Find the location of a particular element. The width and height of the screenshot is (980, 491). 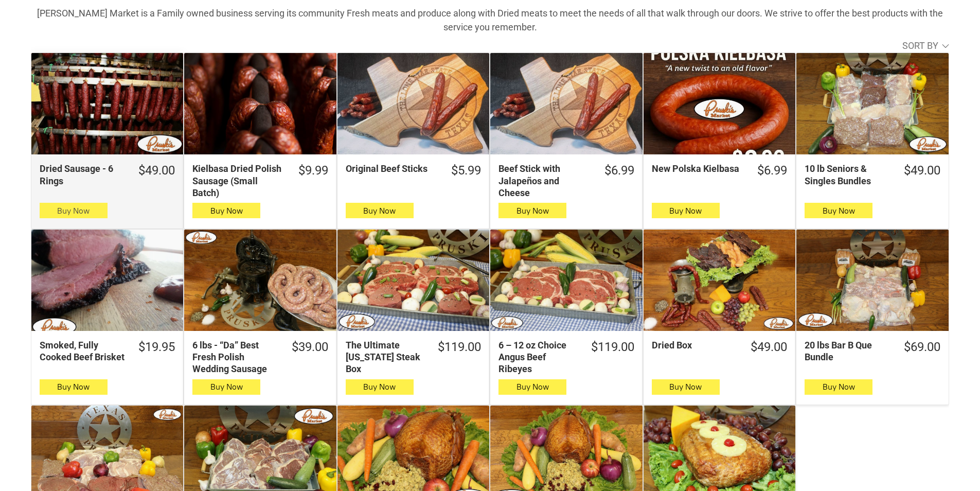

a: 10 lb Seniors &amp; Singles Bundles is located at coordinates (872, 103).